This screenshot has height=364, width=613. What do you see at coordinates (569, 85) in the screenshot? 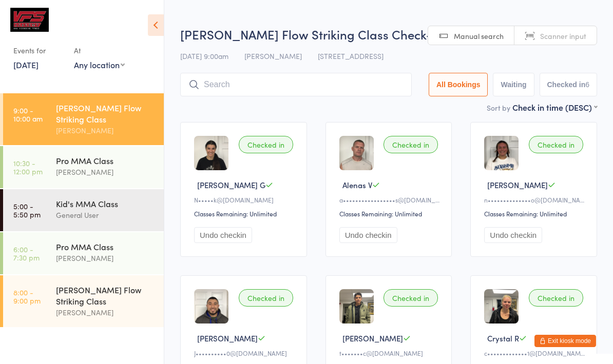
I see `button: Checked in6` at bounding box center [569, 85].